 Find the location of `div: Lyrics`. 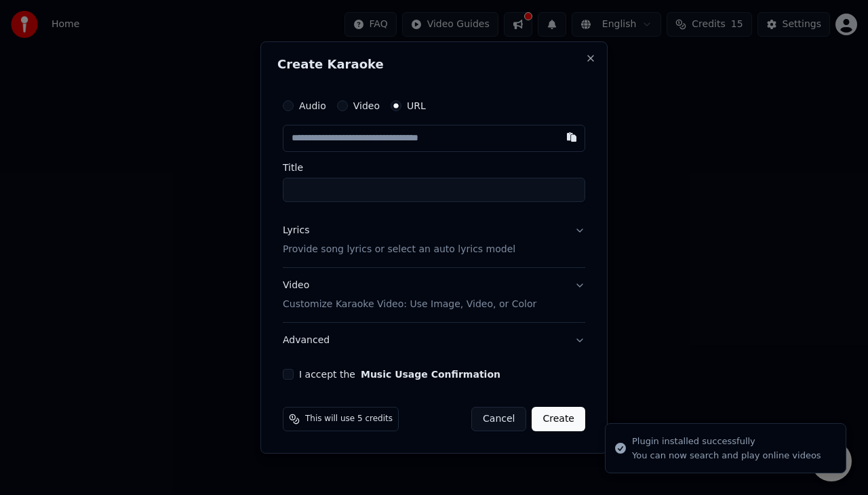

div: Lyrics is located at coordinates (295, 231).